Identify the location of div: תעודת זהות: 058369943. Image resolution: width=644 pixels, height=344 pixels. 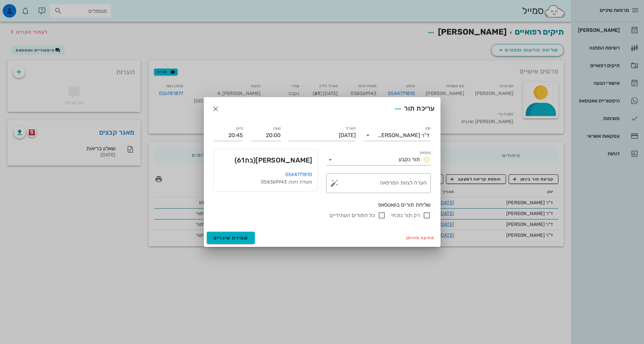
(265, 182).